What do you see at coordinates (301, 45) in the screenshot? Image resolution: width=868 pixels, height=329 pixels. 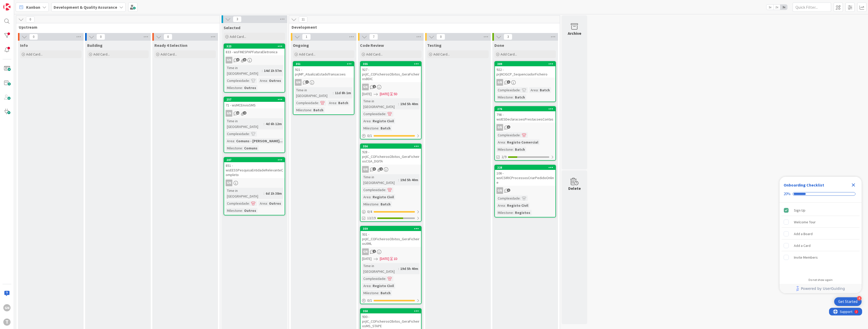 I see `span: Ongoing` at bounding box center [301, 45].